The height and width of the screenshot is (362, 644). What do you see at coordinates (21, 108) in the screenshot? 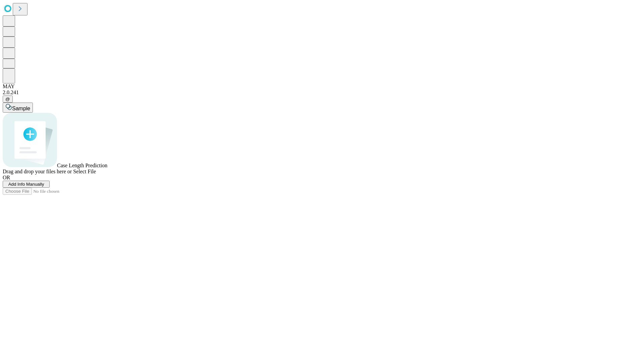
I see `span: Sample` at bounding box center [21, 108].